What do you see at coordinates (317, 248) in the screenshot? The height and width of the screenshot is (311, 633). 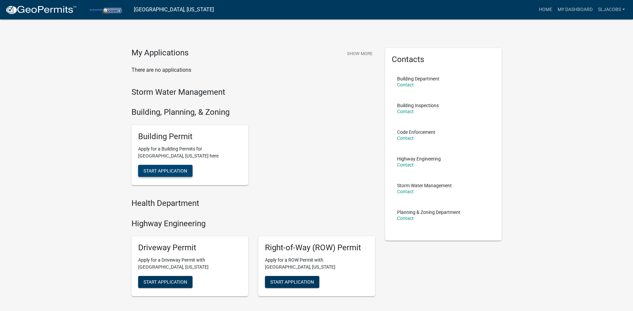 I see `h5: Right-of-Way (ROW) Permit` at bounding box center [317, 248].